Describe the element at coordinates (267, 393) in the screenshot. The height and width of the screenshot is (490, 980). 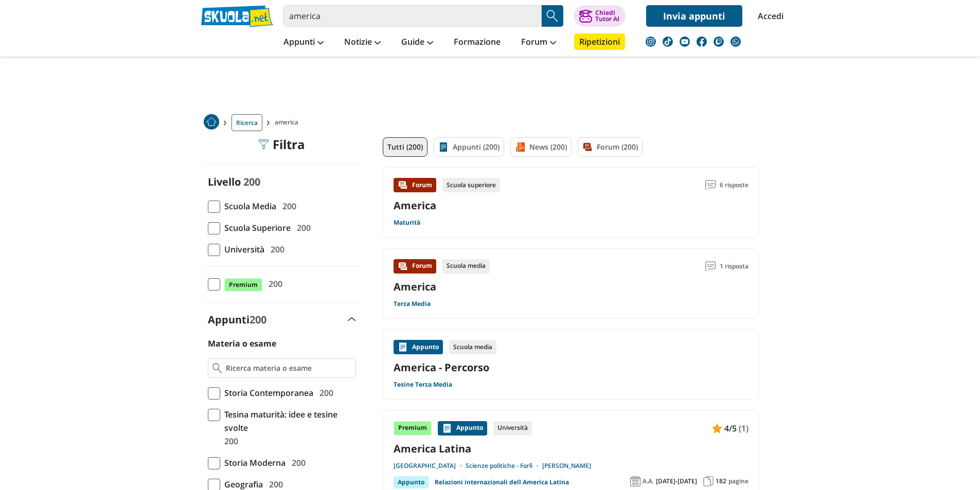
I see `span: Storia Contemporanea` at that location.